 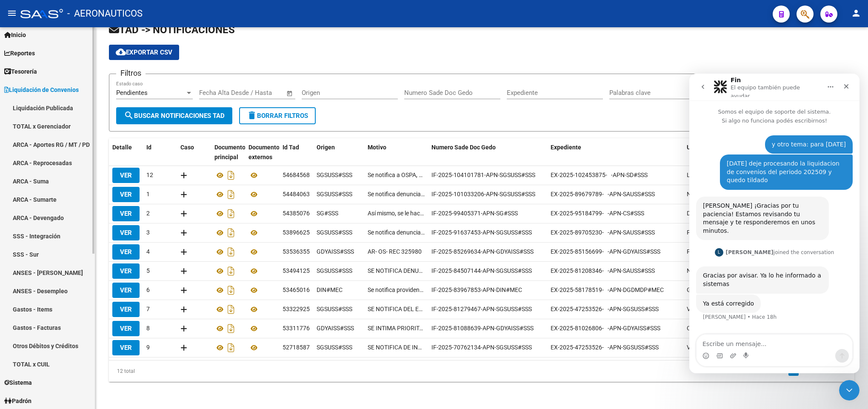 I want to click on div: Gracias por avisar. Ya lo he informado a sistemas, so click(x=73, y=206).